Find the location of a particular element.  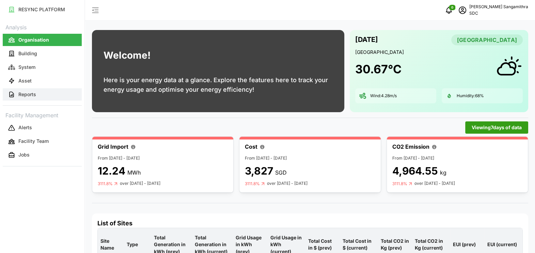

p: Facility Management is located at coordinates (42, 115).